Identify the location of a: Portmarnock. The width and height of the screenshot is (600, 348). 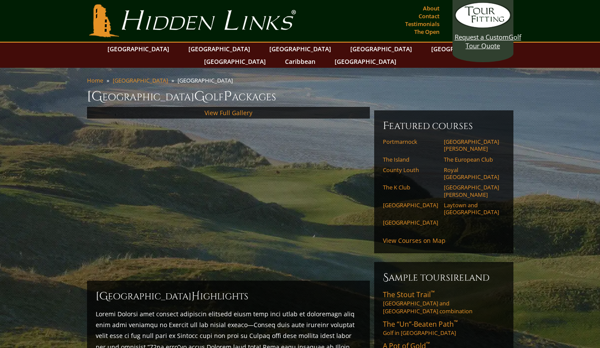
(410, 142).